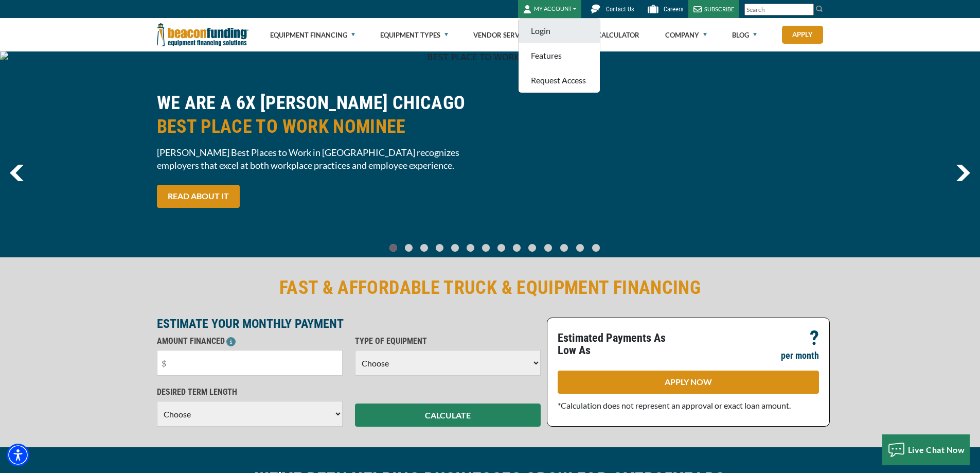  Describe the element at coordinates (203, 34) in the screenshot. I see `img: Beacon Funding Corporation logo` at that location.